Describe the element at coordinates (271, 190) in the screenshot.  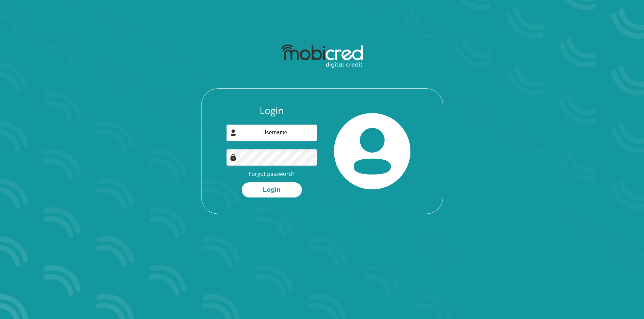
I see `button: Login` at that location.